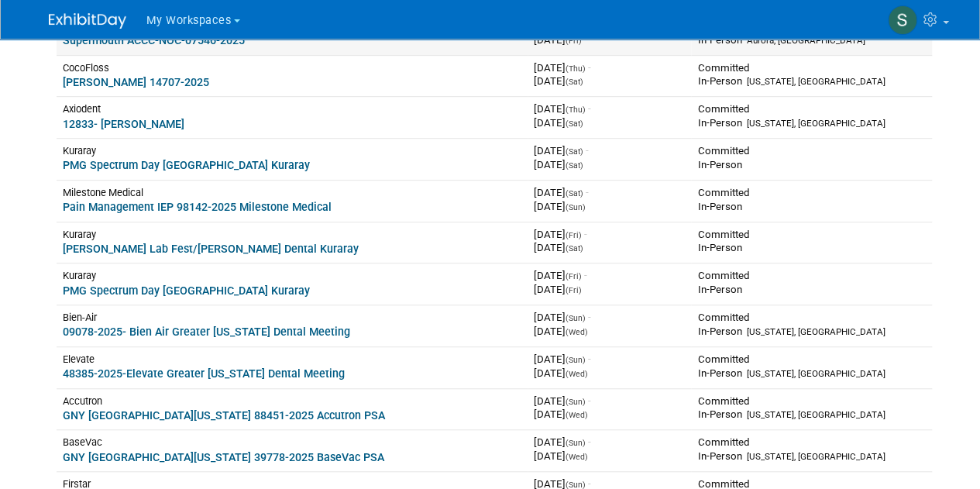 The width and height of the screenshot is (980, 489). I want to click on div: Milestone Medical, so click(292, 192).